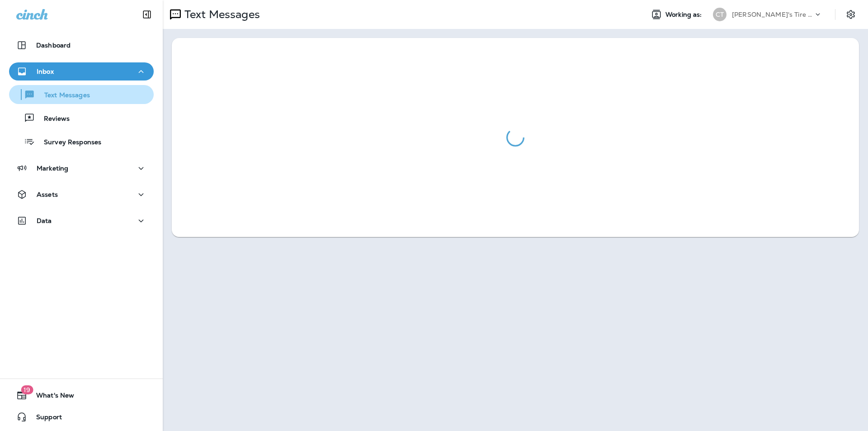 The width and height of the screenshot is (868, 431). Describe the element at coordinates (81, 396) in the screenshot. I see `button: 19What's New` at that location.